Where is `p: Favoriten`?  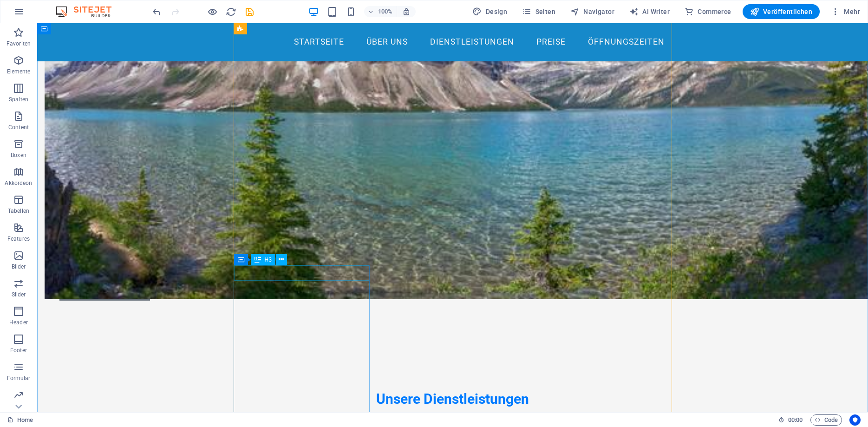
p: Favoriten is located at coordinates (19, 43).